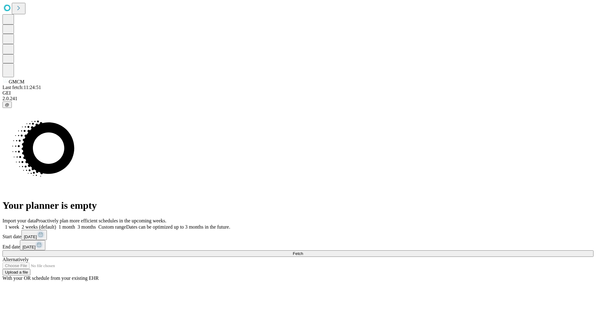 The image size is (596, 335). I want to click on div: GEI, so click(298, 93).